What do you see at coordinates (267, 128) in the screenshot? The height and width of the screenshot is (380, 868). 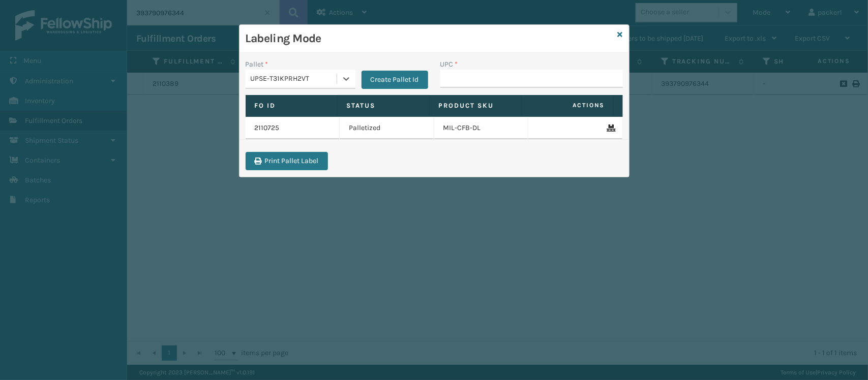 I see `a: 2110725` at bounding box center [267, 128].